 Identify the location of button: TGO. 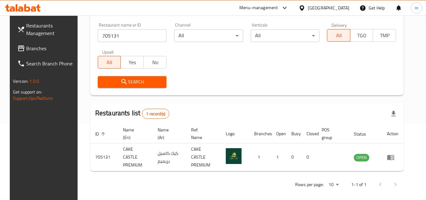
(362, 35).